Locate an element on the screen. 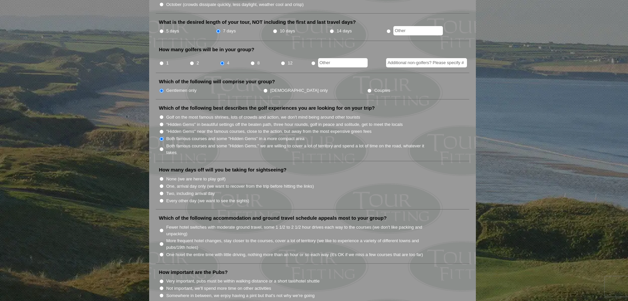 This screenshot has width=628, height=301. label: What is the desired length of your tour, NOT including the first and last travel days? is located at coordinates (257, 22).